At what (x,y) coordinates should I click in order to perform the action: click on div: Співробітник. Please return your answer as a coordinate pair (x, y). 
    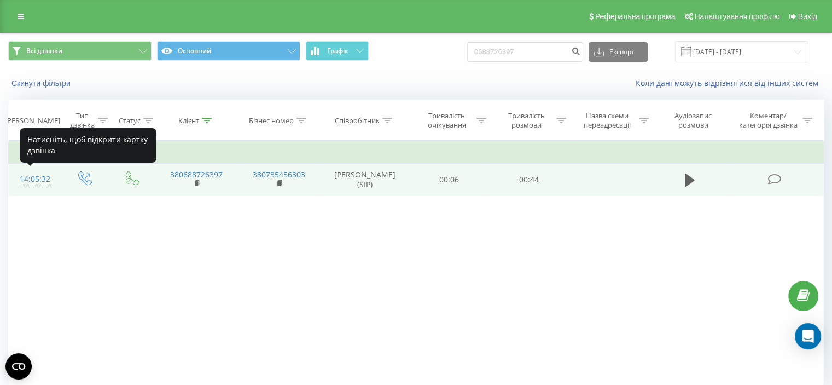
    Looking at the image, I should click on (357, 120).